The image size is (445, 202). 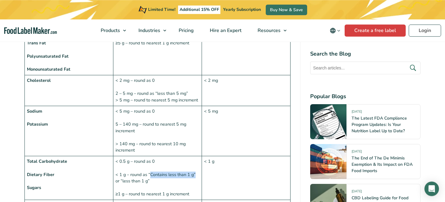 What do you see at coordinates (242, 9) in the screenshot?
I see `span: Yearly Subscription` at bounding box center [242, 9].